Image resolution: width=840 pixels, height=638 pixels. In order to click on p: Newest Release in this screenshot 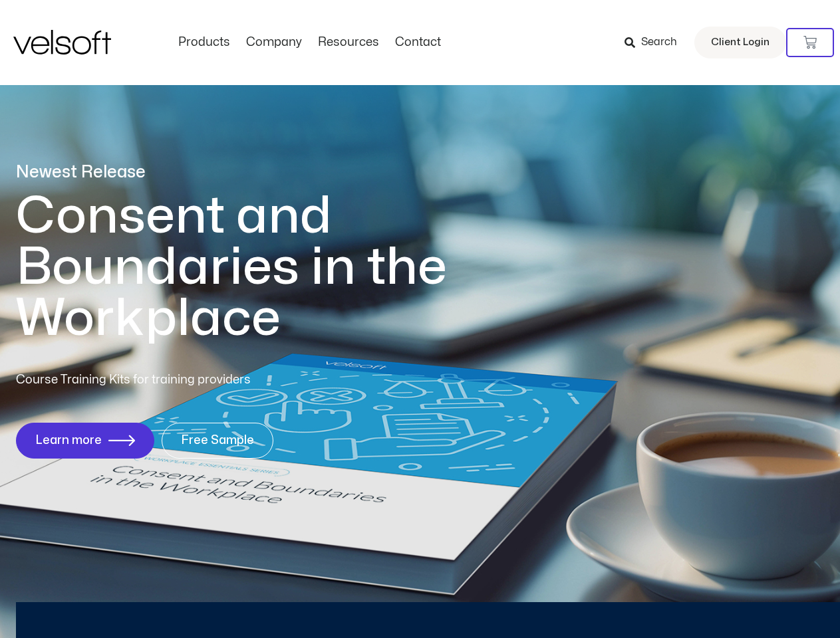, I will do `click(258, 173)`.